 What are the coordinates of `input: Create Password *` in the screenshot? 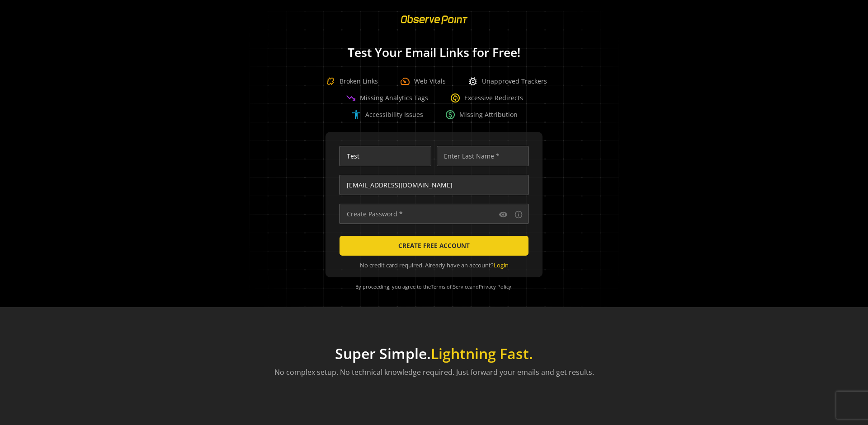 It's located at (434, 213).